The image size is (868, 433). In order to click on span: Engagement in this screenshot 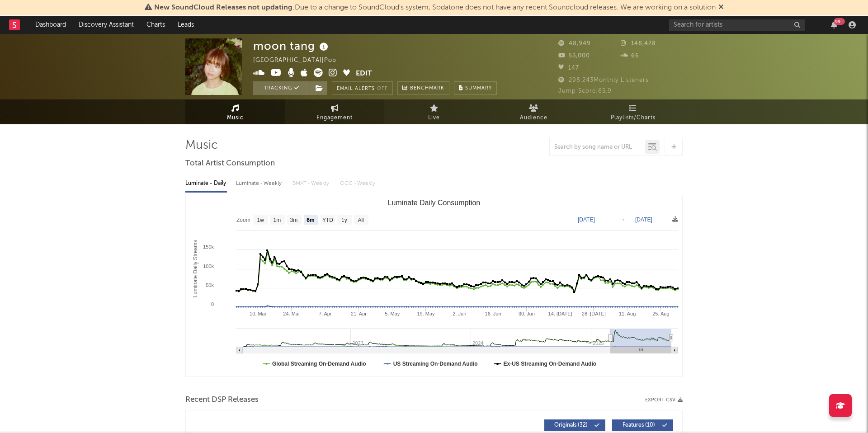, I will do `click(335, 118)`.